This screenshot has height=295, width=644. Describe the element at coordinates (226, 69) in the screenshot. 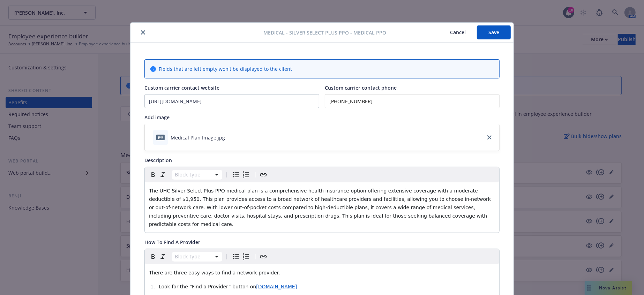

I see `span: Fields that are left empty won't be displayed to the client` at that location.